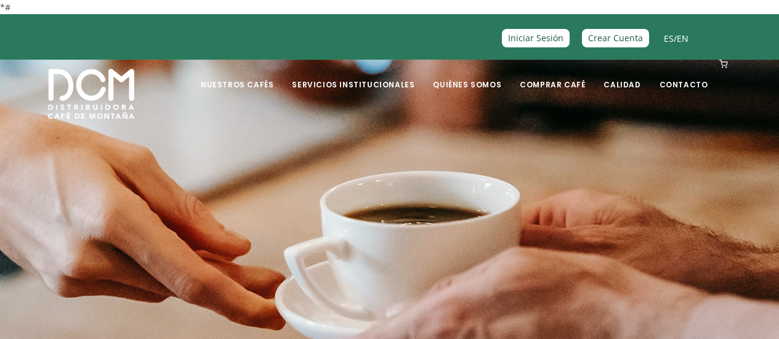 Image resolution: width=779 pixels, height=339 pixels. I want to click on a: Servicios Institucionales, so click(353, 75).